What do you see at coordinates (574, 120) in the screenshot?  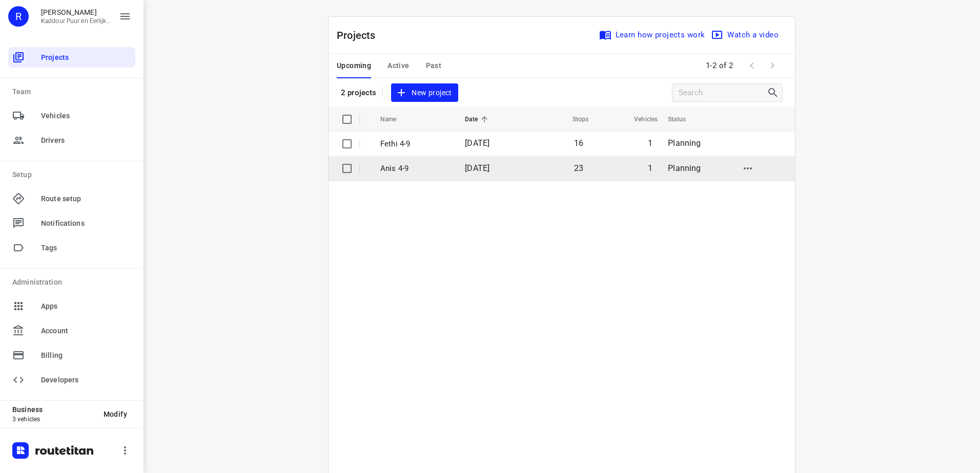 I see `span: Stops` at bounding box center [574, 120].